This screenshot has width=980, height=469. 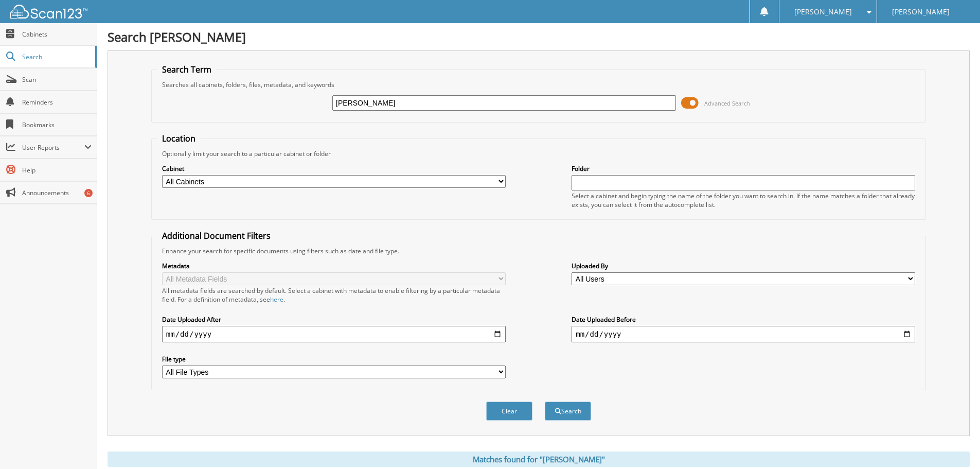 What do you see at coordinates (744, 319) in the screenshot?
I see `label: Date Uploaded Before` at bounding box center [744, 319].